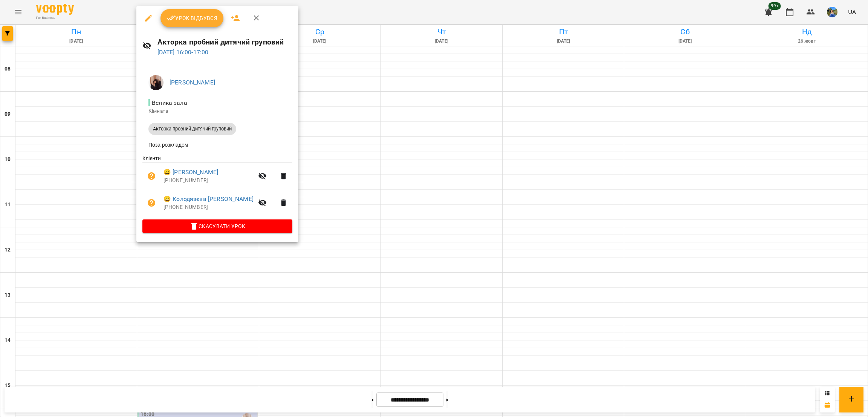  What do you see at coordinates (156, 83) in the screenshot?
I see `img: 89e63bc252bc466c5e1c7443785f9148.jpg` at bounding box center [156, 83].